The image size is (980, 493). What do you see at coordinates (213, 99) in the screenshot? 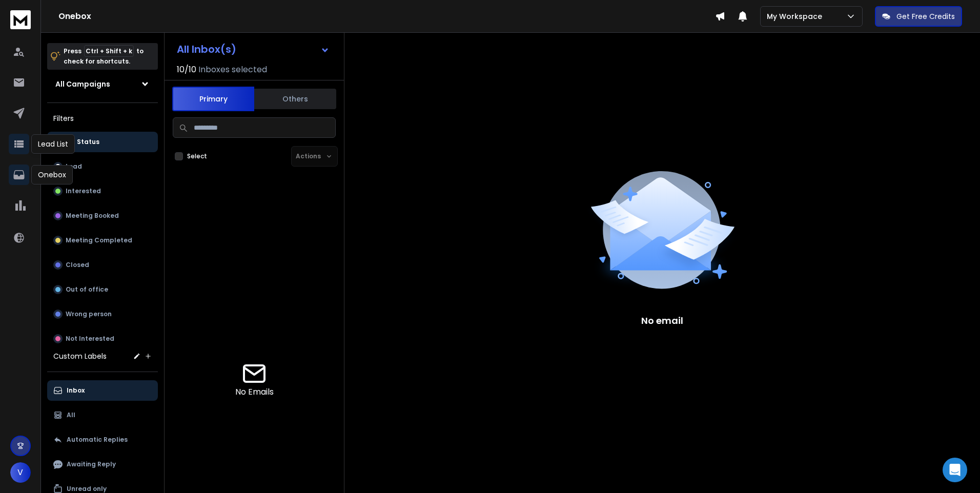
I see `button: Primary` at bounding box center [213, 99].